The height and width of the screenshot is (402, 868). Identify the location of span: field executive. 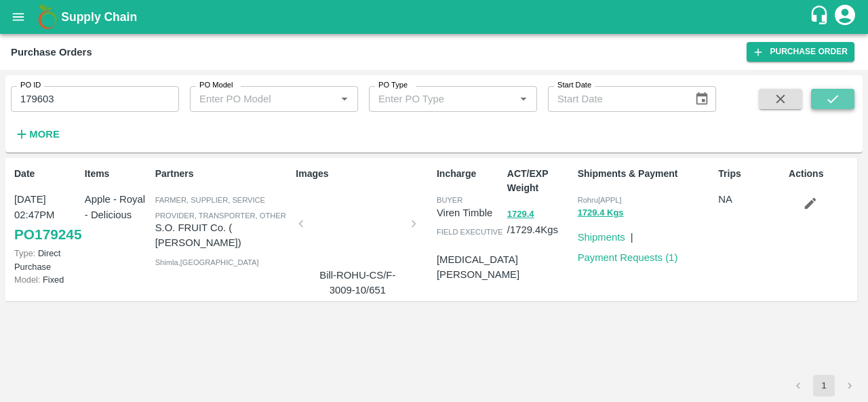
(470, 231).